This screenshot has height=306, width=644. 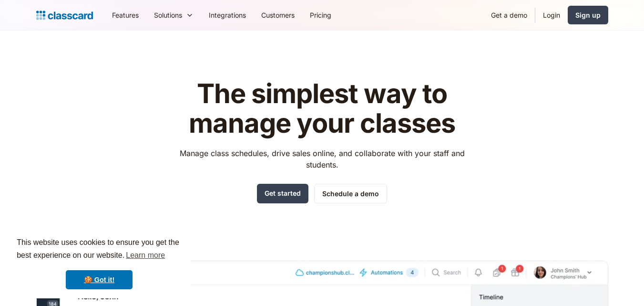 I want to click on div: cookieconsent, so click(x=99, y=263).